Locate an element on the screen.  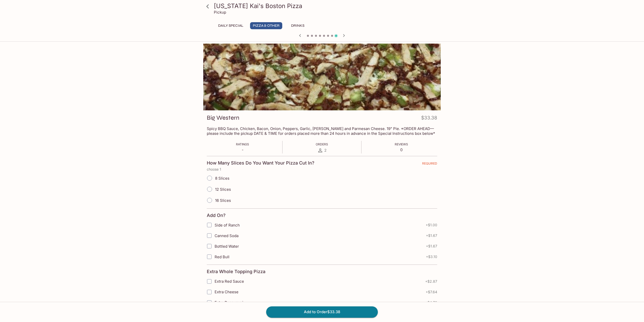
h4: How Many Slices Do You Want Your Pizza Cut In? is located at coordinates (260, 163).